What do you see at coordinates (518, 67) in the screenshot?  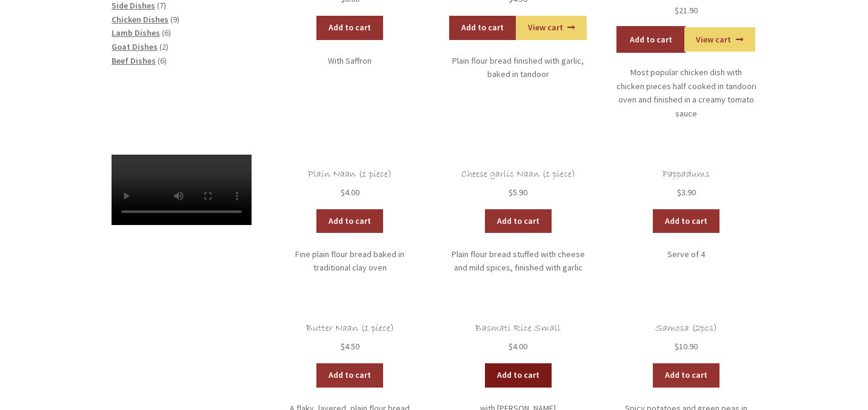 I see `p: Plain flour bread finished with garlic, baked in tandoor` at bounding box center [518, 67].